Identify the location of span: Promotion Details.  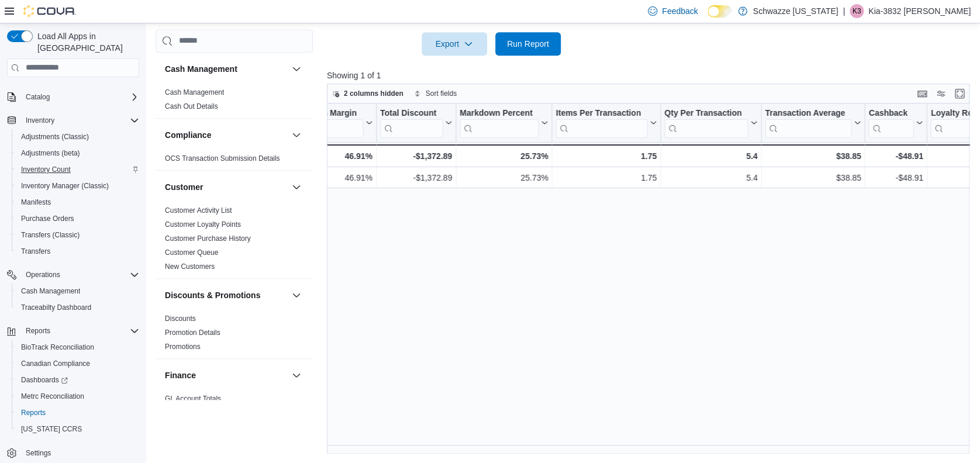
(192, 333).